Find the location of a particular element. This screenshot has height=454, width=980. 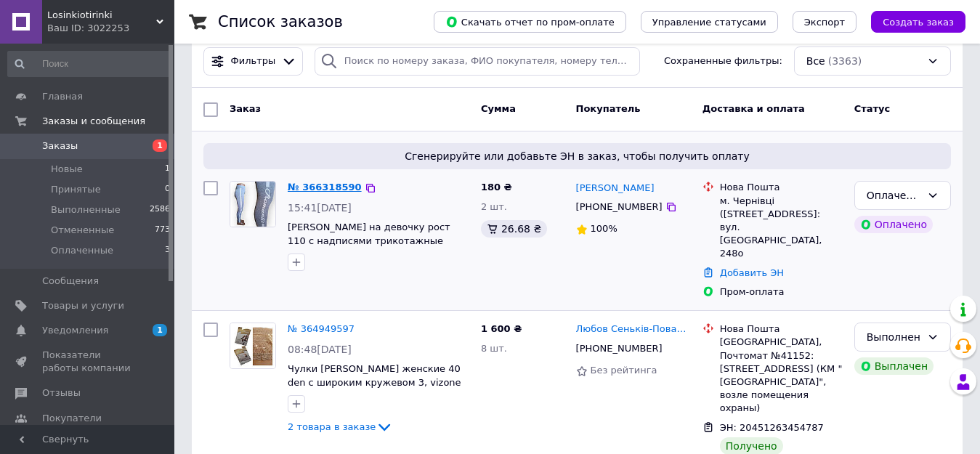

span: (3363) is located at coordinates (845, 61).